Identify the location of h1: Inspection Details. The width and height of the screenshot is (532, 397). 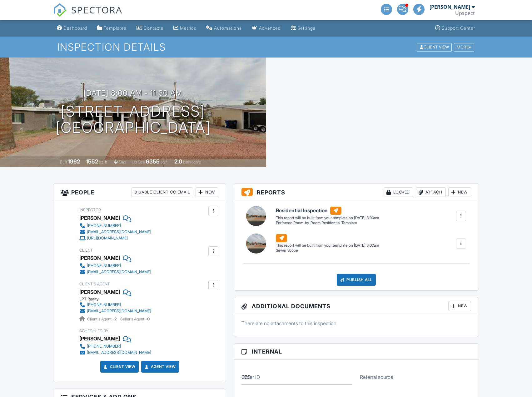
(266, 47).